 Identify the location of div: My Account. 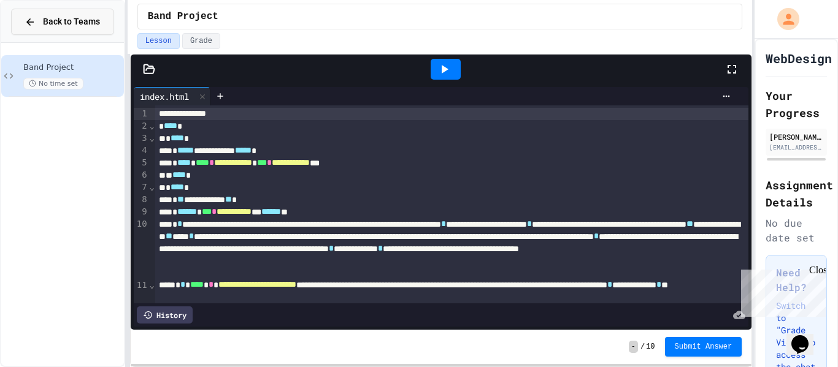
(783, 19).